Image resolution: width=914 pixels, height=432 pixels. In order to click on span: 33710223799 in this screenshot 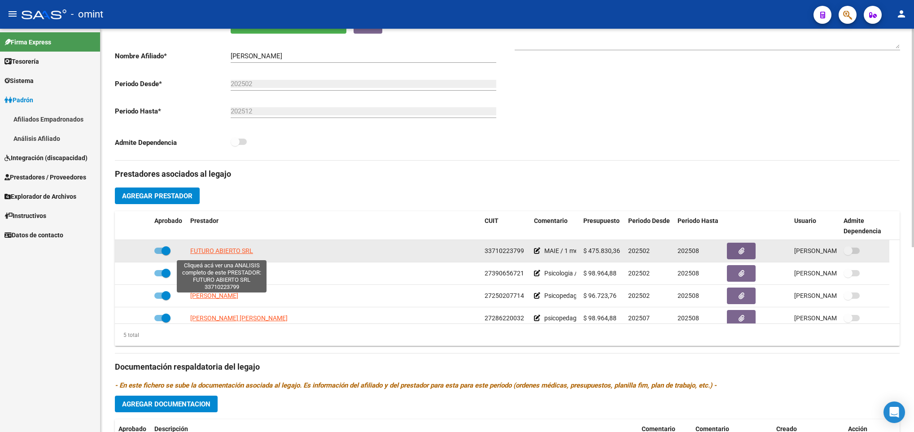, I will do `click(504, 251)`.